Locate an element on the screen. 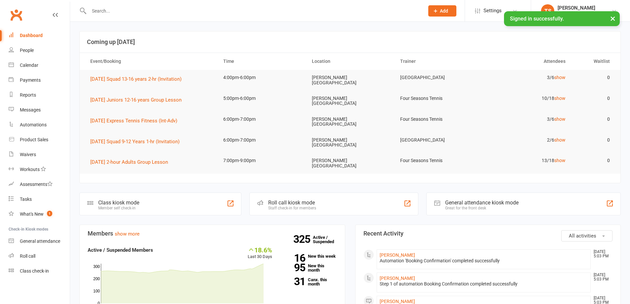  div: Calendar is located at coordinates (29, 65).